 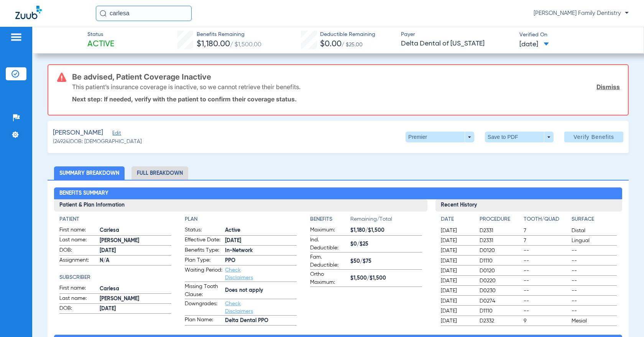 What do you see at coordinates (16, 37) in the screenshot?
I see `img: hamburger-icon` at bounding box center [16, 37].